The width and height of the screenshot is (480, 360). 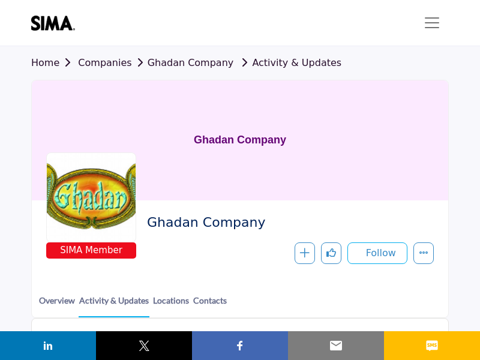 I want to click on button: Follow, so click(x=378, y=253).